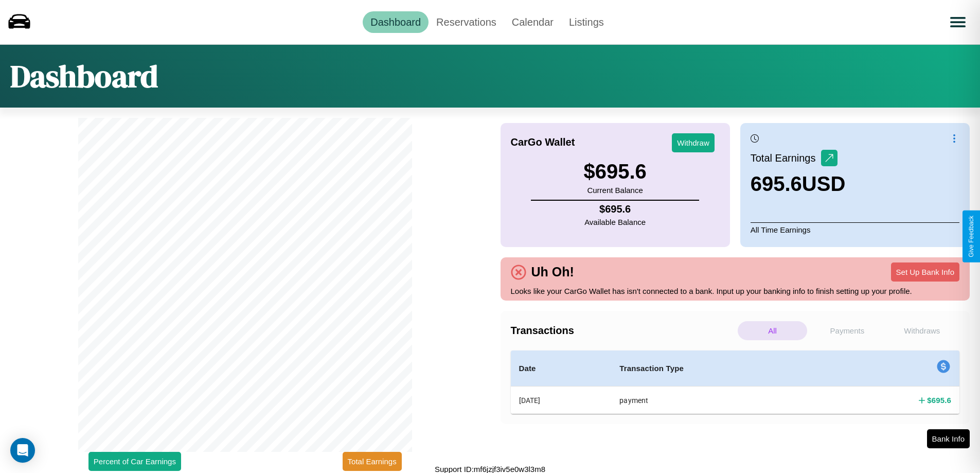  What do you see at coordinates (718, 400) in the screenshot?
I see `th: payment` at bounding box center [718, 400].